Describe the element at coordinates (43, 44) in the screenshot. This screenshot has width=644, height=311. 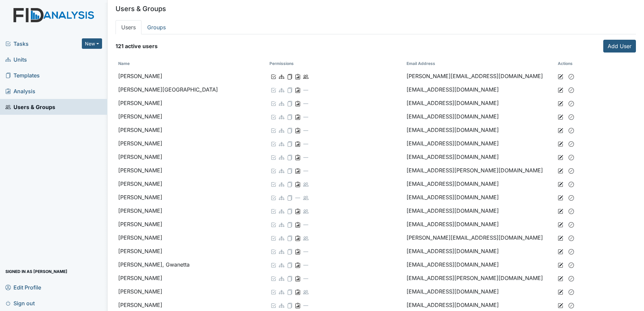
I see `span: Tasks` at that location.